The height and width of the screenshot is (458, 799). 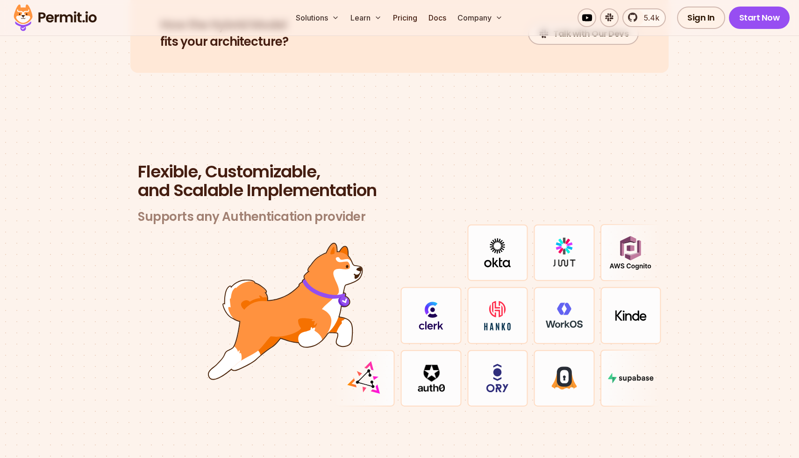 I want to click on button: Company, so click(x=480, y=18).